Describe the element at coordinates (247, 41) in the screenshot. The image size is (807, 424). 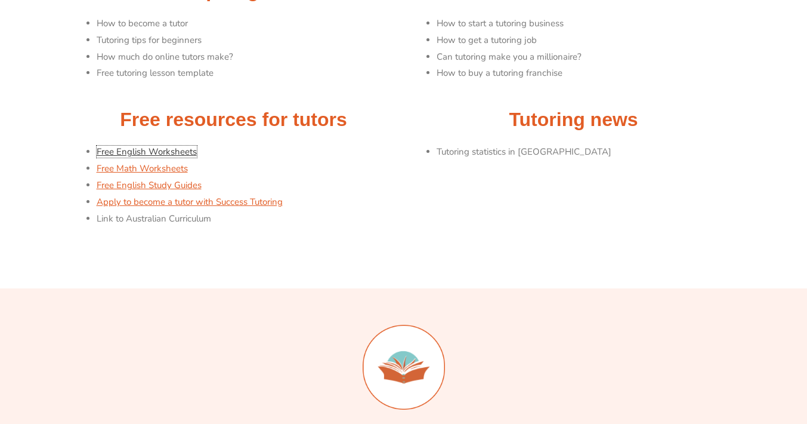
I see `li: Tutoring tips for beginners` at that location.